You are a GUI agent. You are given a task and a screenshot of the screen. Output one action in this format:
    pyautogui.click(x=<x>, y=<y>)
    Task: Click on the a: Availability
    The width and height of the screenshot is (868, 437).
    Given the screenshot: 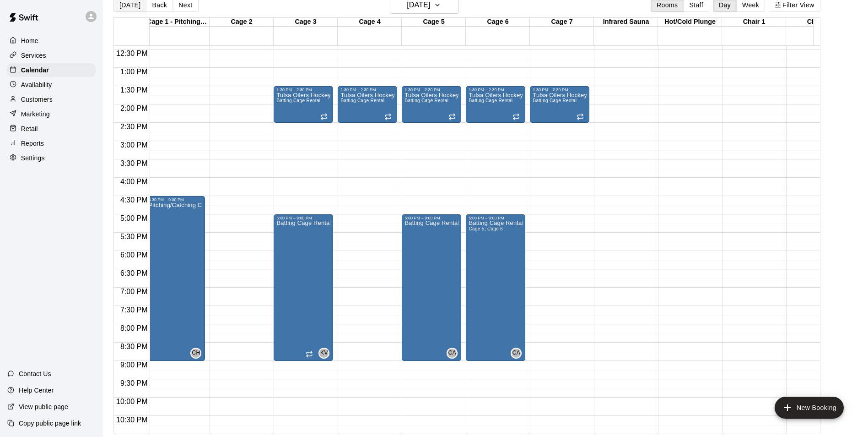 What is the action you would take?
    pyautogui.click(x=51, y=85)
    